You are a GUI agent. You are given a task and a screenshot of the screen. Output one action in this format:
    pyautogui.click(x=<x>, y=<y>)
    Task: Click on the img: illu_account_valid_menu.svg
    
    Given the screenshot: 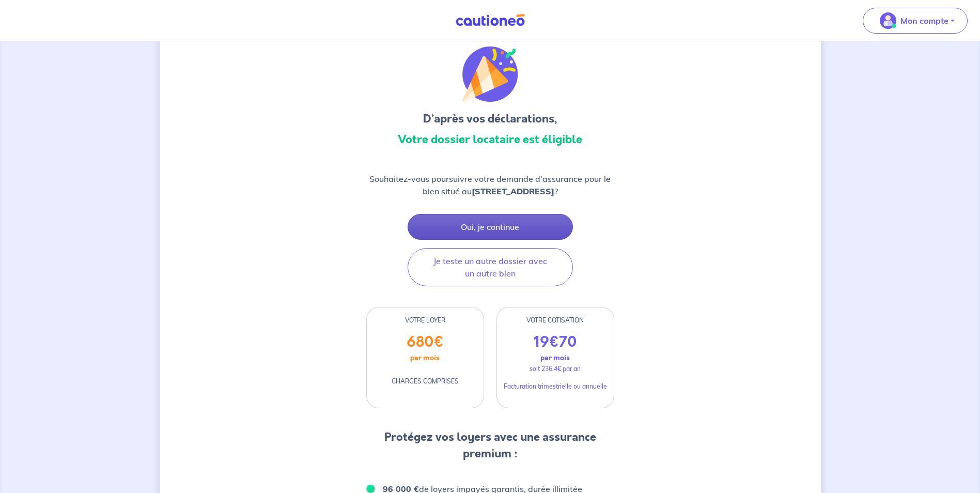 What is the action you would take?
    pyautogui.click(x=888, y=20)
    